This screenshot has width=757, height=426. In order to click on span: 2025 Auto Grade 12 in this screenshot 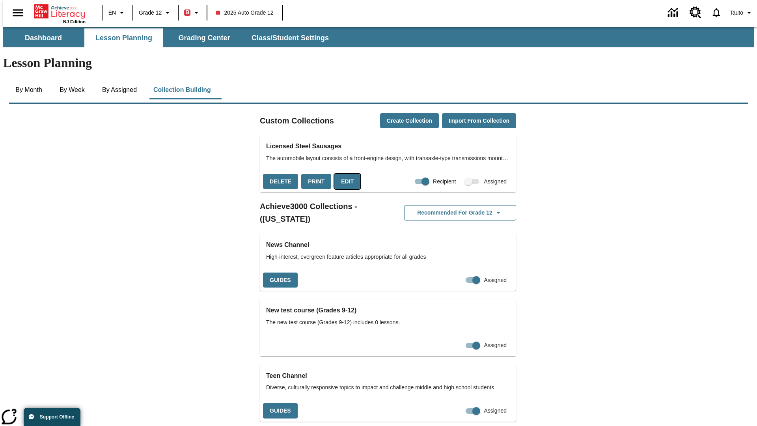, I will do `click(245, 13)`.